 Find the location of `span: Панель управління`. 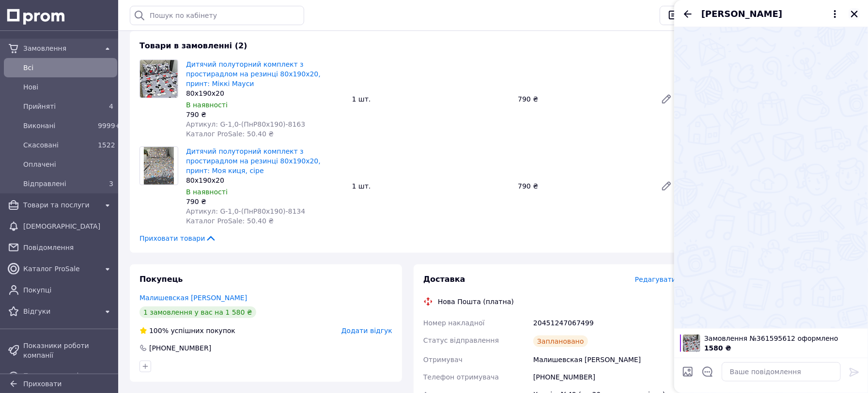

span: Панель управління is located at coordinates (60, 376).